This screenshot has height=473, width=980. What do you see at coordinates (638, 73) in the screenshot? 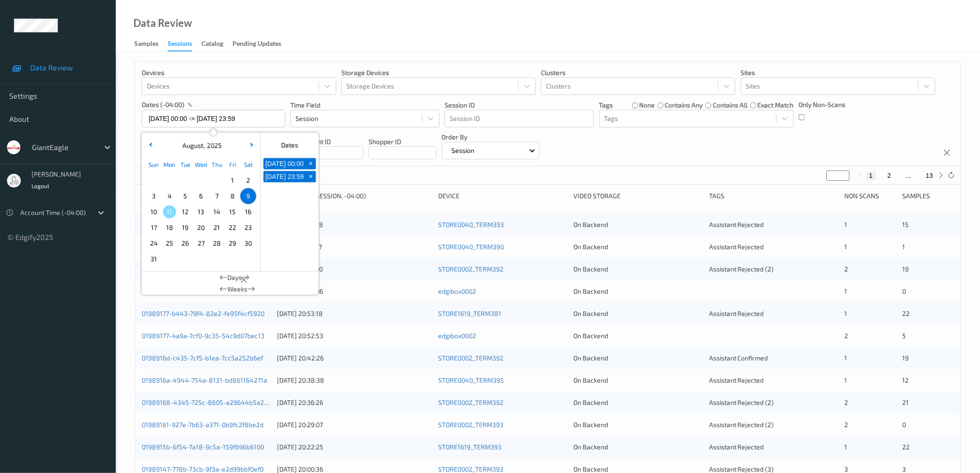
I see `p: Clusters` at bounding box center [638, 73].